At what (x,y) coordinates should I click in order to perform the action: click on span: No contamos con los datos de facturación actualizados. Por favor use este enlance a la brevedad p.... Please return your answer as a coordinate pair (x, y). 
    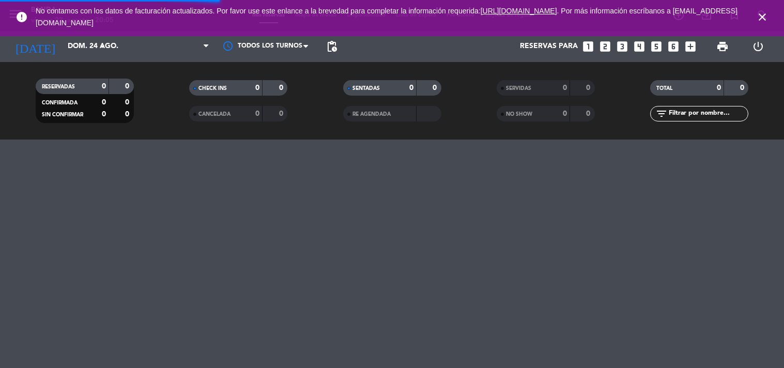
    Looking at the image, I should click on (386, 17).